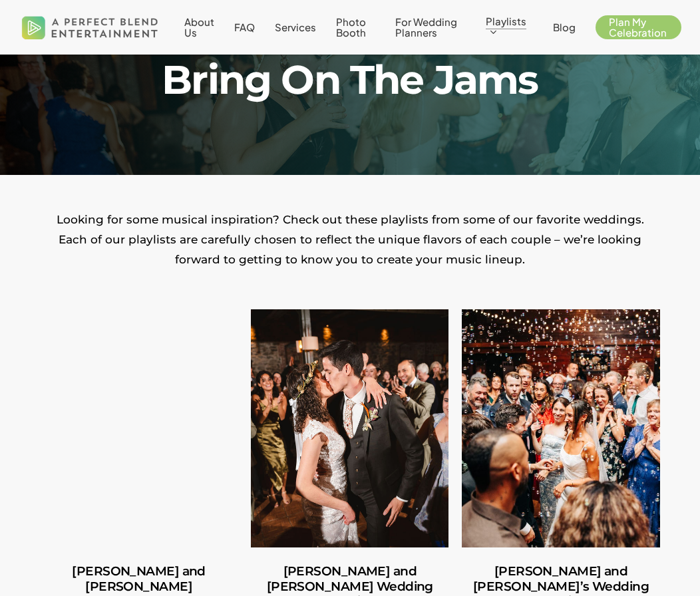 Image resolution: width=700 pixels, height=596 pixels. I want to click on span: Photo Booth, so click(350, 27).